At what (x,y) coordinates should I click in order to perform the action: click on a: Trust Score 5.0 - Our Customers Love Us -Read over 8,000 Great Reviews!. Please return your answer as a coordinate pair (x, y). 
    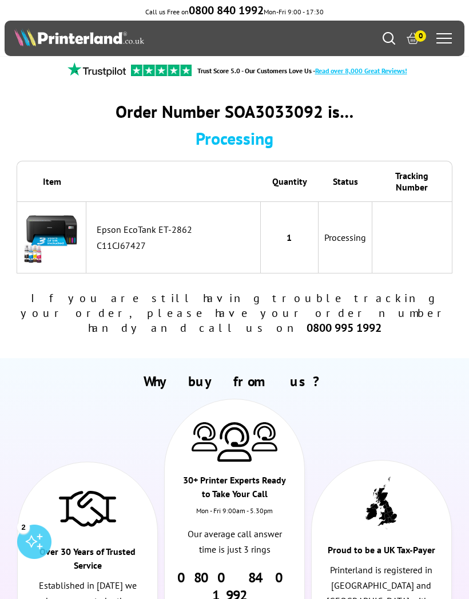
    Looking at the image, I should click on (302, 70).